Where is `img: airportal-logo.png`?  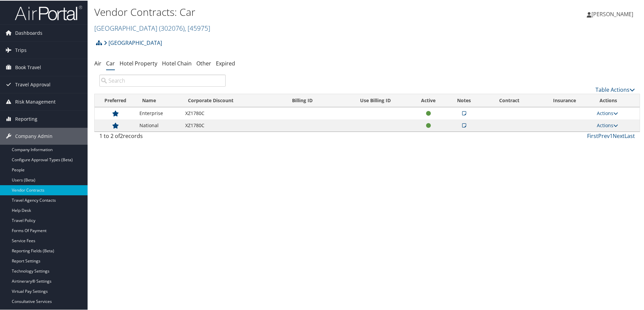 img: airportal-logo.png is located at coordinates (48, 12).